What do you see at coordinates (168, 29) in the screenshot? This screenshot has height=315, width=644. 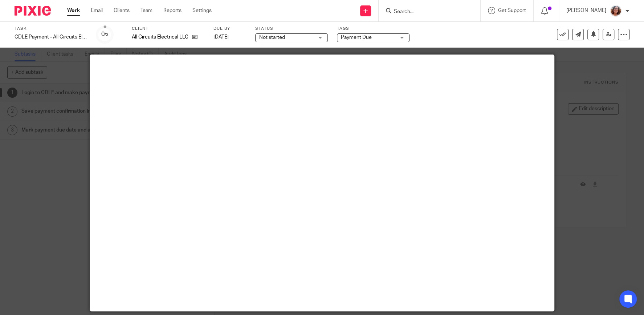 I see `label: Client` at bounding box center [168, 29].